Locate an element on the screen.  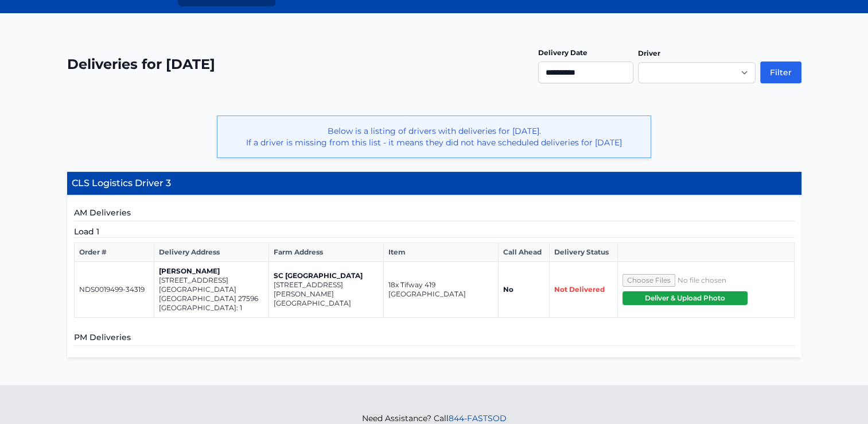
h5: PM Deliveries is located at coordinates (434, 338).